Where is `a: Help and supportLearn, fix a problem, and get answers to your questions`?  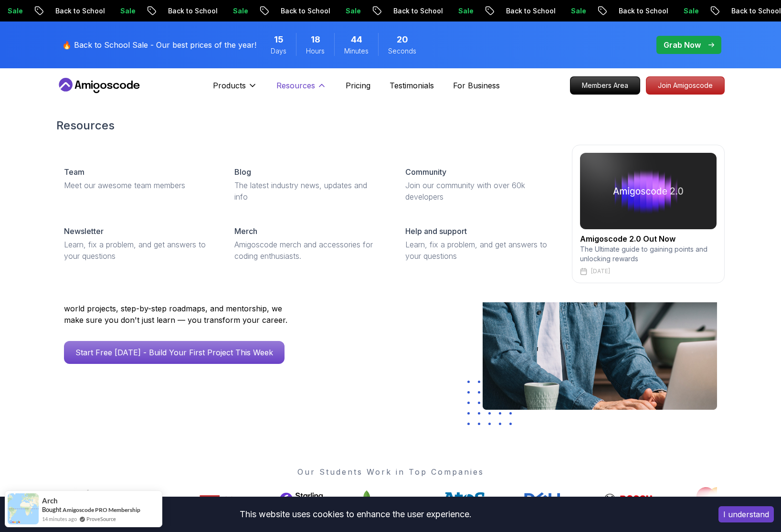 a: Help and supportLearn, fix a problem, and get answers to your questions is located at coordinates (479, 244).